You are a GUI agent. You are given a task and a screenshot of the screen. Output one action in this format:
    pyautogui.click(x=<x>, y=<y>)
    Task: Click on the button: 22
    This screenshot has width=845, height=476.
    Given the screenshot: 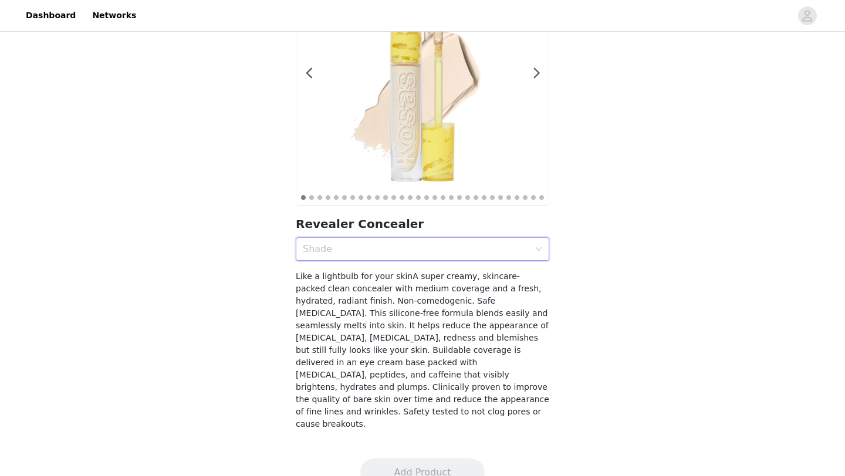 What is the action you would take?
    pyautogui.click(x=476, y=198)
    